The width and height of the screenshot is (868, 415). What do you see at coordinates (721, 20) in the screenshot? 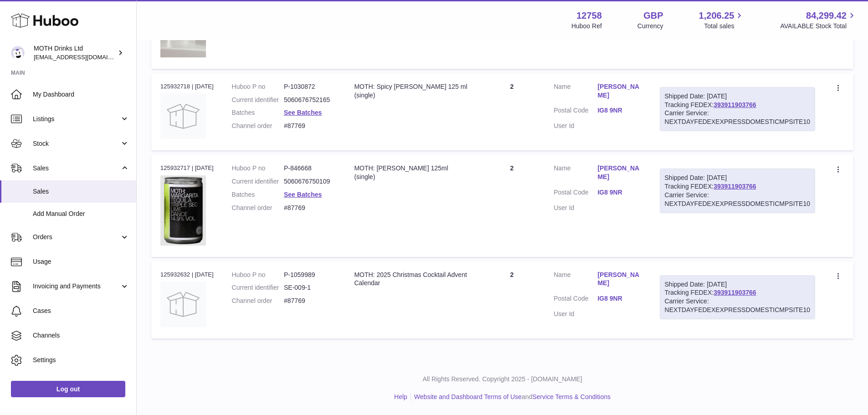
I see `a: 1,206.25 Total sales` at bounding box center [721, 20].